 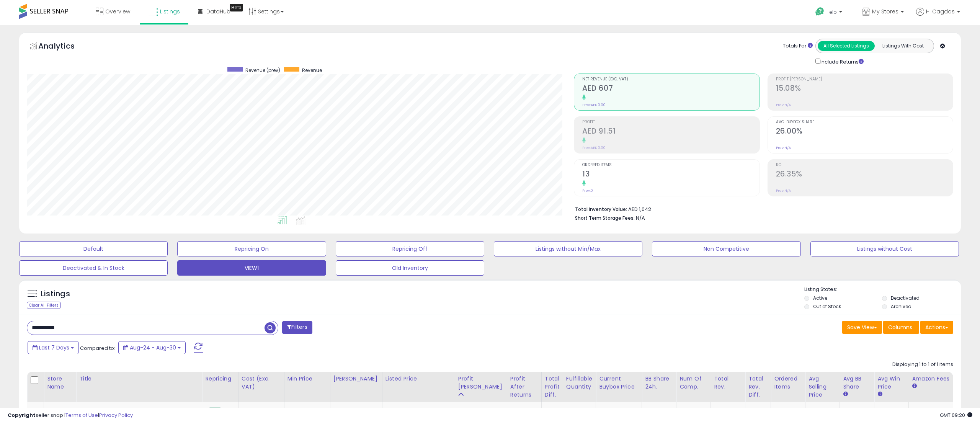 What do you see at coordinates (845, 395) in the screenshot?
I see `small: Avg BB Share.` at bounding box center [845, 395].